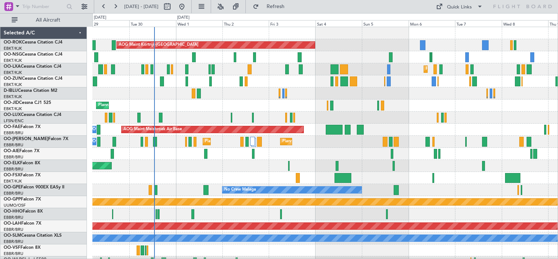 This screenshot has height=259, width=558. What do you see at coordinates (33, 42) in the screenshot?
I see `a: OO-ROKCessna Citation CJ4` at bounding box center [33, 42].